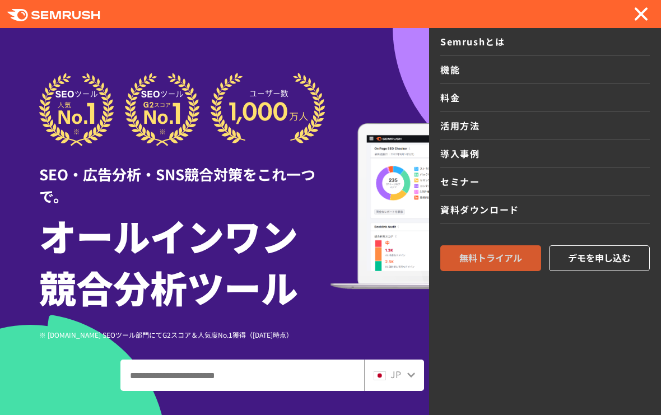  What do you see at coordinates (545, 154) in the screenshot?
I see `a: 導入事例` at bounding box center [545, 154].